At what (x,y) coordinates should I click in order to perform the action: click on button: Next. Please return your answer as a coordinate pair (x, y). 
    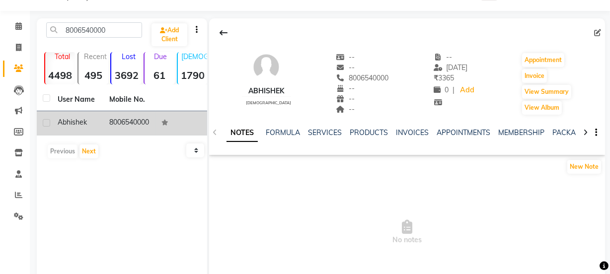
    Looking at the image, I should click on (89, 152).